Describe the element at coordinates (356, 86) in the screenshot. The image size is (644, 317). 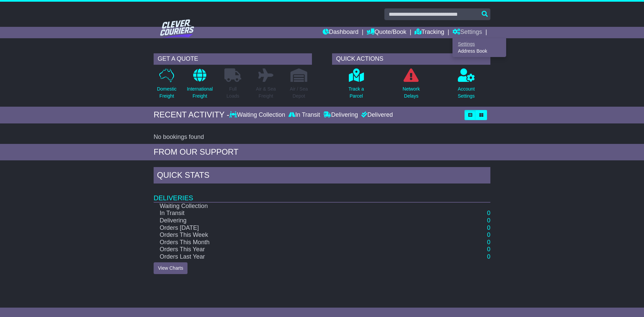
I see `a: Track aParcel` at that location.